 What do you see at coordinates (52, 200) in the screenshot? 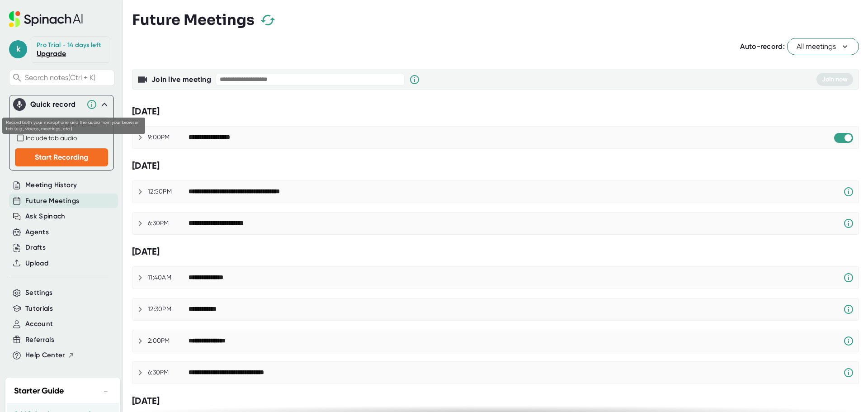
I see `span: Future Meetings` at bounding box center [52, 200].